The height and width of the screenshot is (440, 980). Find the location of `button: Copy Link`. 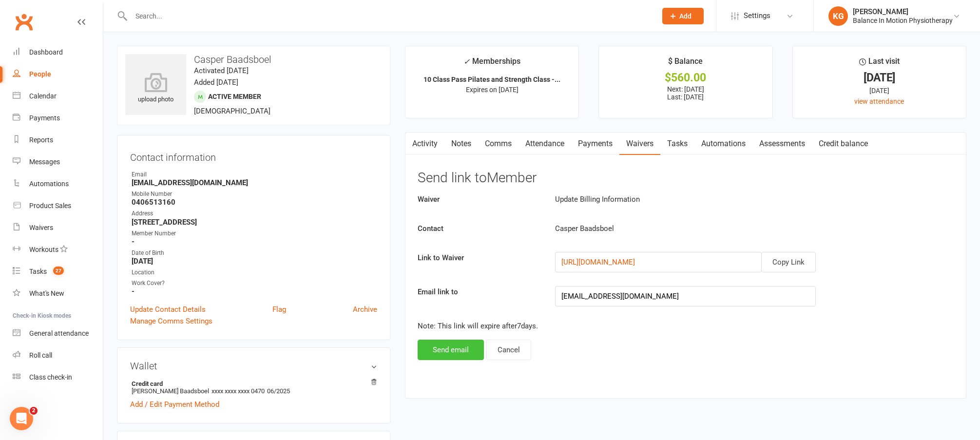

button: Copy Link is located at coordinates (788, 262).